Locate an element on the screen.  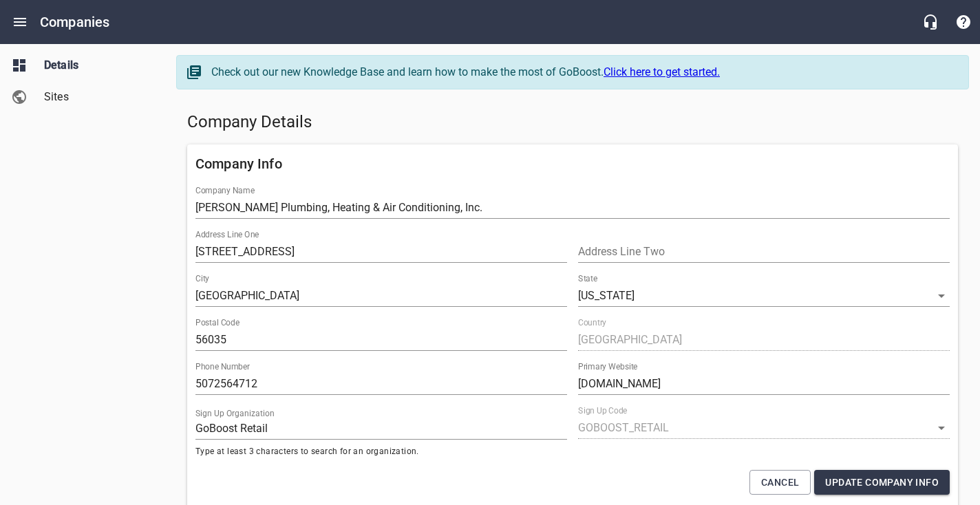
label: State is located at coordinates (588, 278).